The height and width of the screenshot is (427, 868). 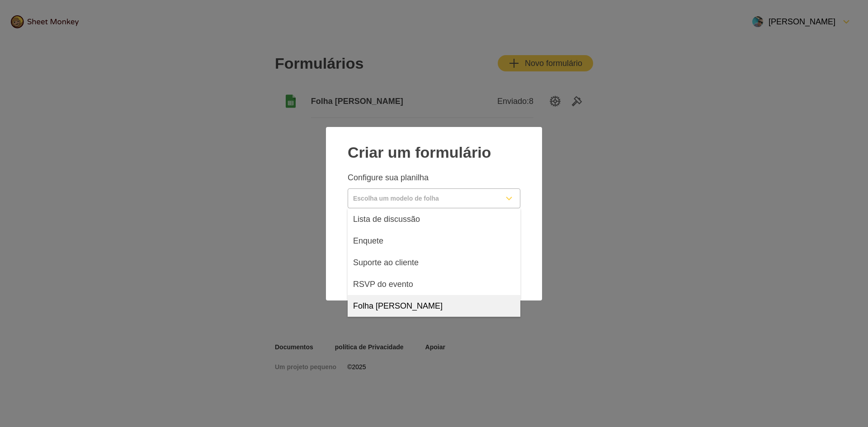 I want to click on font: RSVP do evento, so click(x=383, y=284).